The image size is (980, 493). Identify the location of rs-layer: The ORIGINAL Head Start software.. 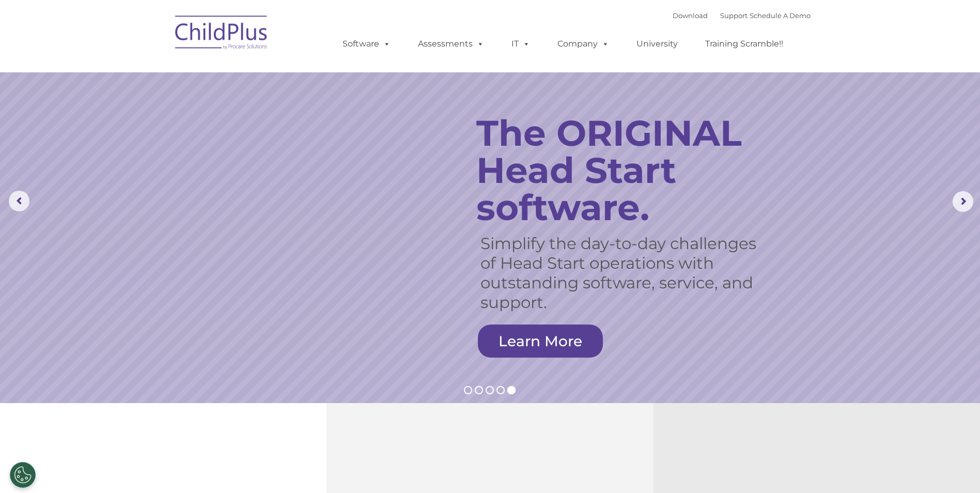
(630, 170).